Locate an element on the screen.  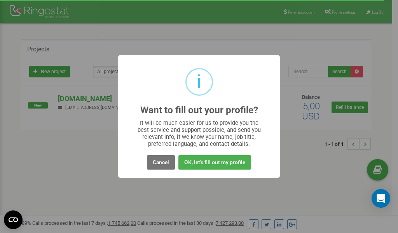
div: i is located at coordinates (199, 82).